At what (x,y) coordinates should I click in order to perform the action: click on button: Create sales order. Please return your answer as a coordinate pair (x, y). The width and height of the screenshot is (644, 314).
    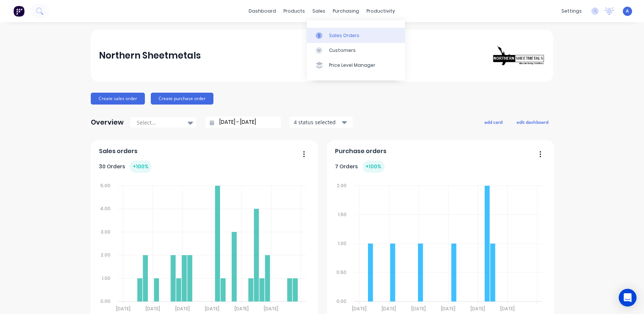
    Looking at the image, I should click on (118, 98).